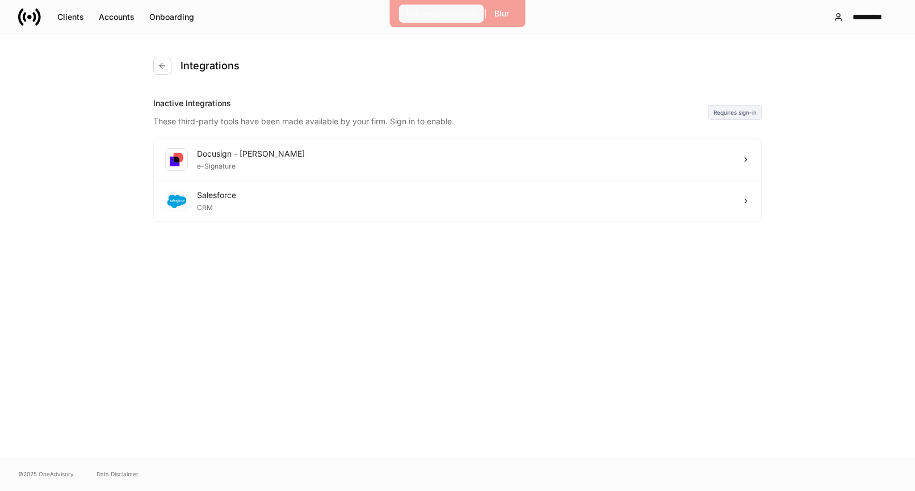 The height and width of the screenshot is (491, 915). What do you see at coordinates (216, 207) in the screenshot?
I see `div: CRM` at bounding box center [216, 207].